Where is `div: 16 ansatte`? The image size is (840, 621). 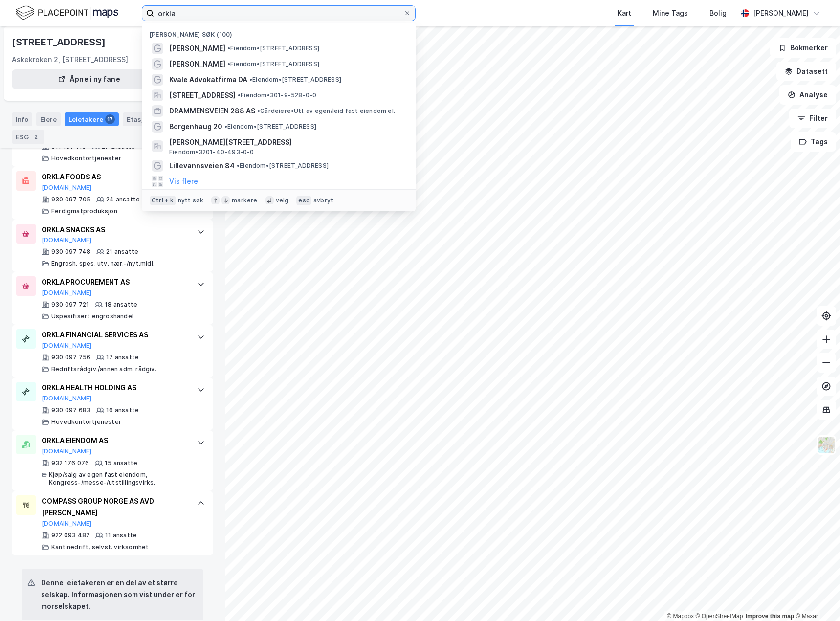
div: 16 ansatte is located at coordinates (122, 410).